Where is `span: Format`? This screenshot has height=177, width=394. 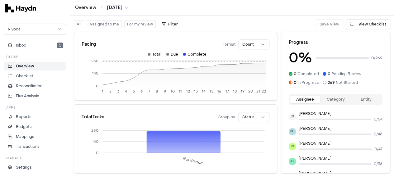 span: Format is located at coordinates (229, 45).